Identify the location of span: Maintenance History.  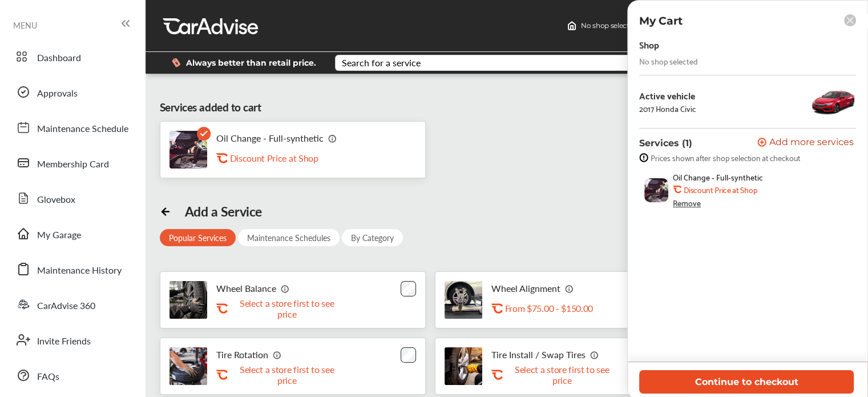
(79, 270).